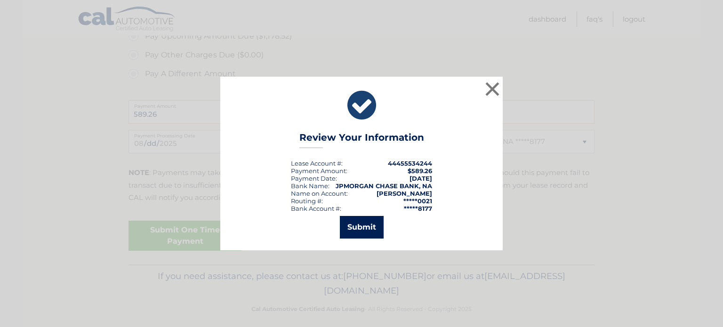  Describe the element at coordinates (307, 201) in the screenshot. I see `div: Routing #:` at that location.